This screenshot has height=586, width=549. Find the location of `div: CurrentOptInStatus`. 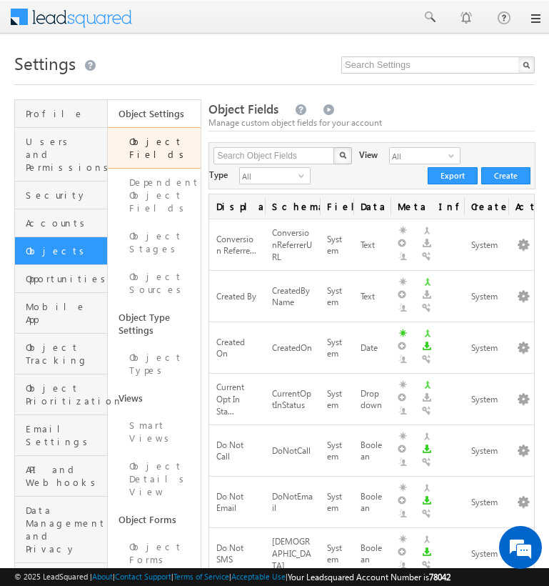

div: CurrentOptInStatus is located at coordinates (292, 400).